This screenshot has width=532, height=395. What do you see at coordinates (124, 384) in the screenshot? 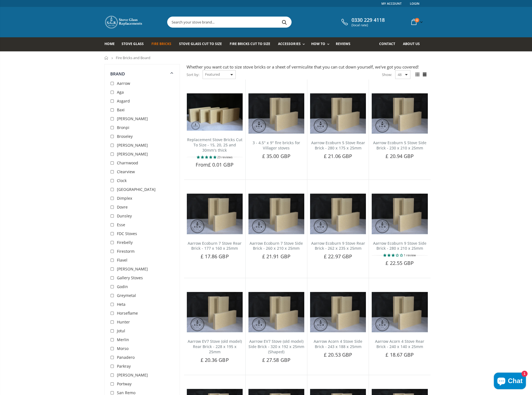
I see `span: Portway` at bounding box center [124, 384].